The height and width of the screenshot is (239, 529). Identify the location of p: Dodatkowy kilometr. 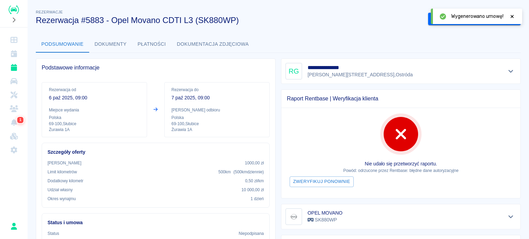
(65, 181).